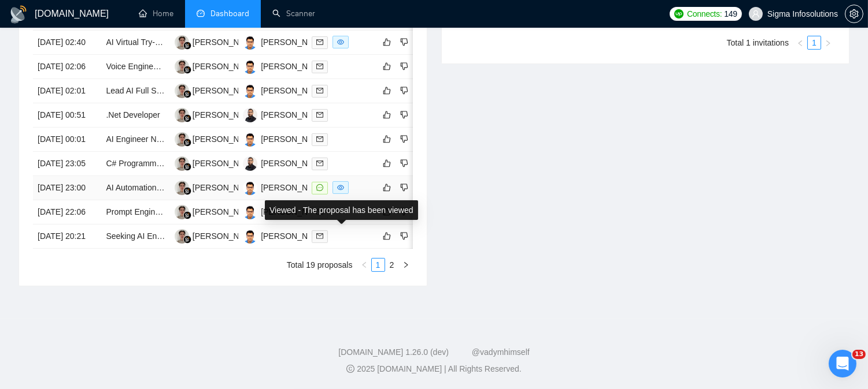  What do you see at coordinates (320, 188) in the screenshot?
I see `span: message` at bounding box center [320, 188].